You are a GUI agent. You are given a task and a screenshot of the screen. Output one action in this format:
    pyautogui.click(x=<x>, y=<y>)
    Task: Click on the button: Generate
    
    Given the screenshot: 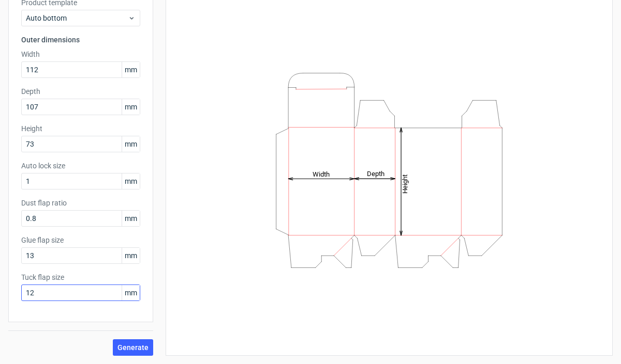 What is the action you would take?
    pyautogui.click(x=133, y=347)
    